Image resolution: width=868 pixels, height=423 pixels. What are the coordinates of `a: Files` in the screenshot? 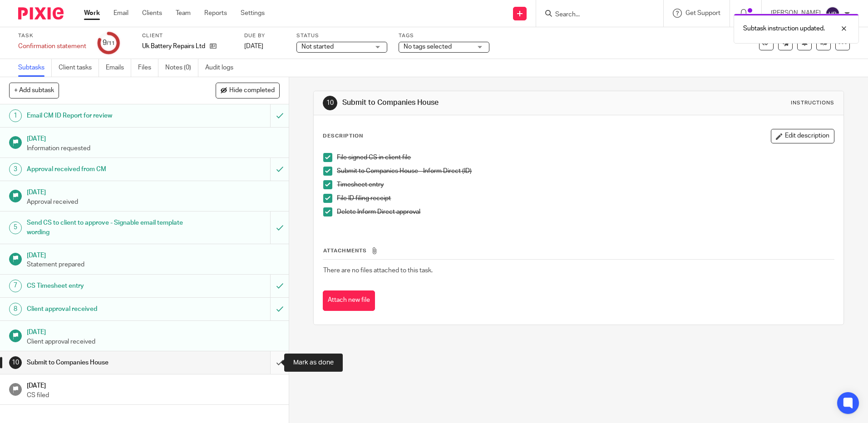 It's located at (148, 68).